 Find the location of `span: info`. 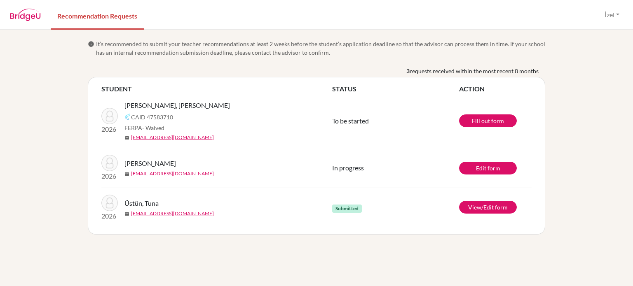

span: info is located at coordinates (91, 44).